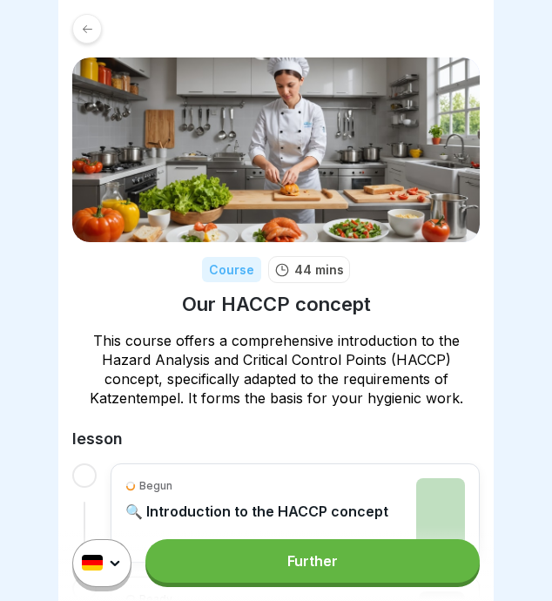 The width and height of the screenshot is (552, 601). I want to click on a: Begun🔍 Introduction to the HACCP concept, so click(295, 513).